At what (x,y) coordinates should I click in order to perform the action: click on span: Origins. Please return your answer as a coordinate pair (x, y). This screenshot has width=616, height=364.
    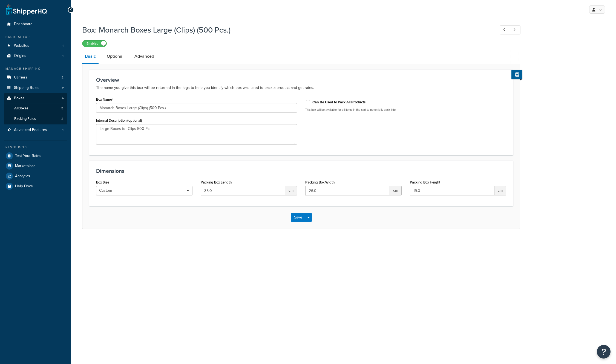
    Looking at the image, I should click on (20, 56).